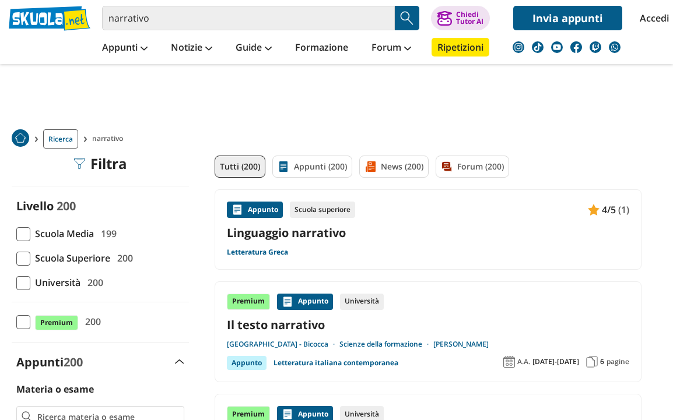 This screenshot has width=673, height=420. What do you see at coordinates (623, 210) in the screenshot?
I see `span: (1)` at bounding box center [623, 210].